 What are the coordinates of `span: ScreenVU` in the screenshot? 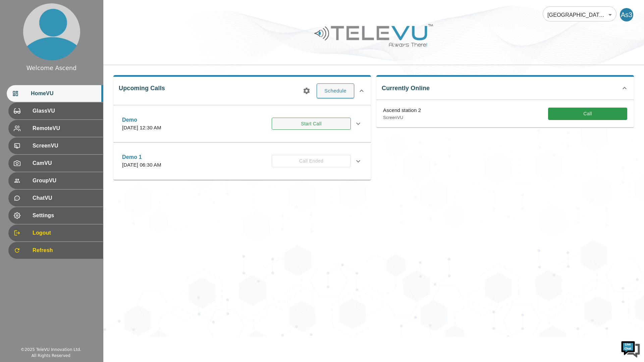 It's located at (65, 146).